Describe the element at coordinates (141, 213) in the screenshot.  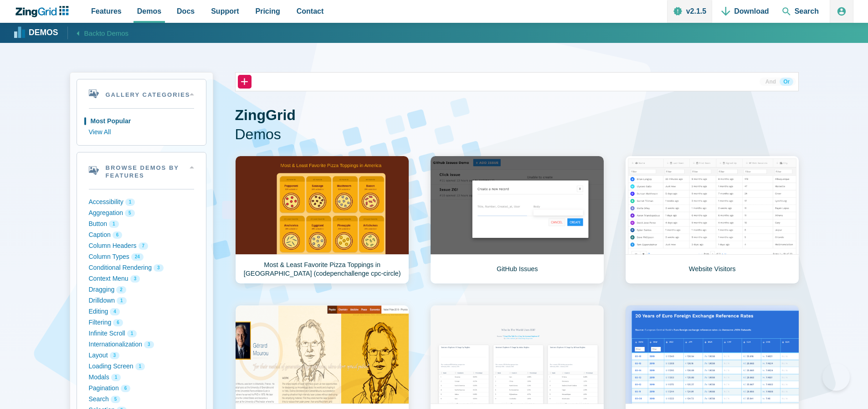
I see `button: Aggregation 5` at that location.